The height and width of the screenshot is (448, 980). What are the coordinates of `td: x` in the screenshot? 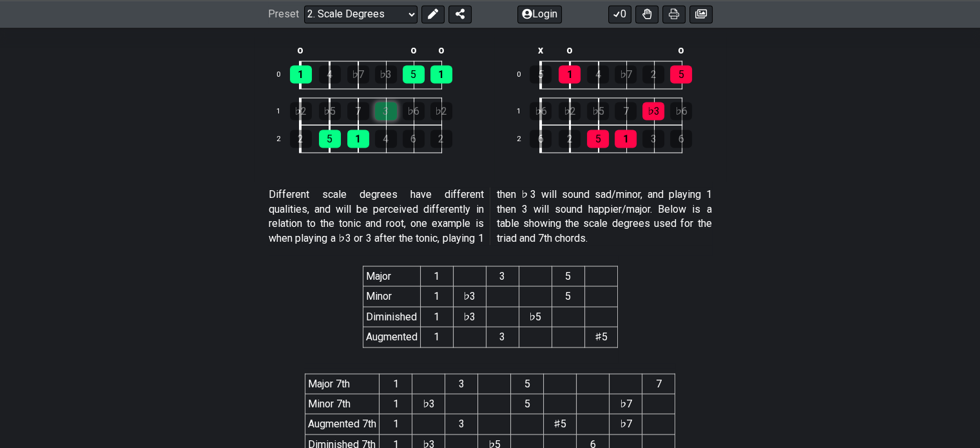 It's located at (540, 50).